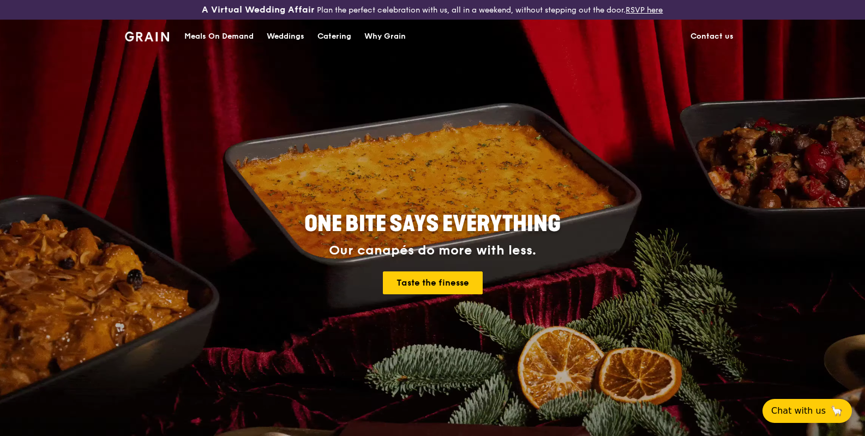 This screenshot has height=436, width=865. What do you see at coordinates (711, 37) in the screenshot?
I see `a: Contact us` at bounding box center [711, 37].